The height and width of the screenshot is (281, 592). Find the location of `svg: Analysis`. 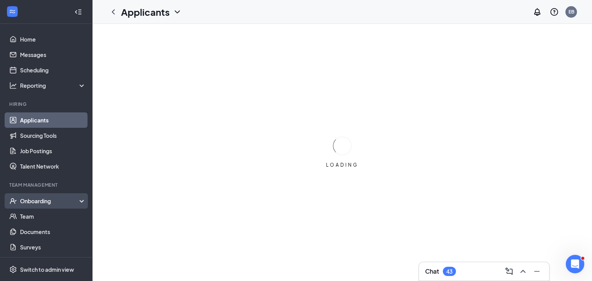

svg: Analysis is located at coordinates (13, 86).